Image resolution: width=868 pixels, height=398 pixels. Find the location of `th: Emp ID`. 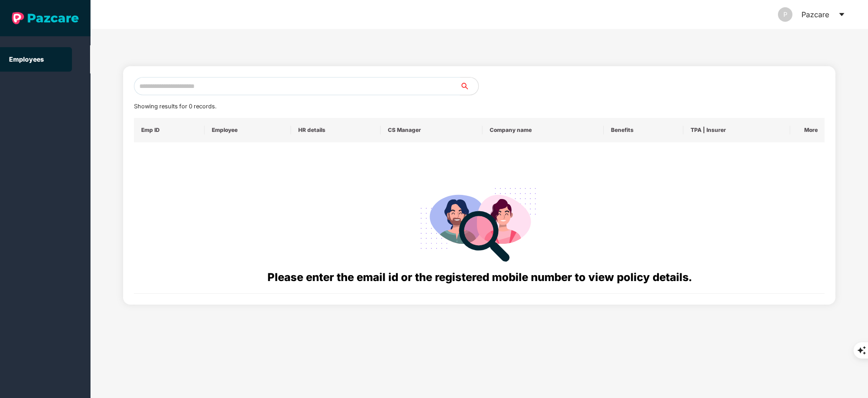

th: Emp ID is located at coordinates (169, 130).